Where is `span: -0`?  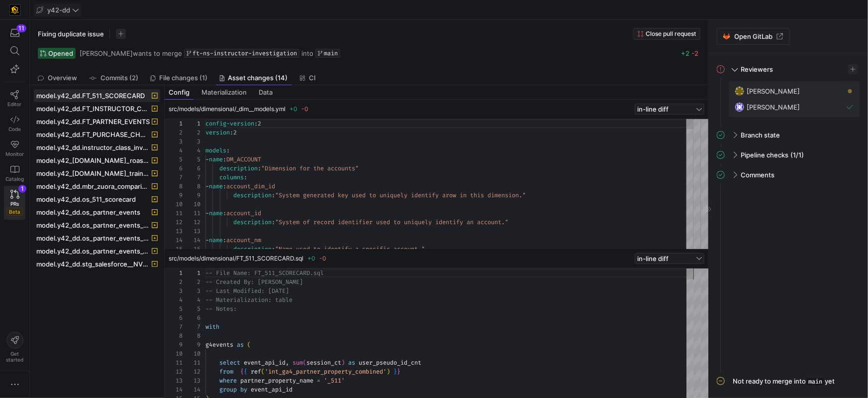 span: -0 is located at coordinates (305, 109).